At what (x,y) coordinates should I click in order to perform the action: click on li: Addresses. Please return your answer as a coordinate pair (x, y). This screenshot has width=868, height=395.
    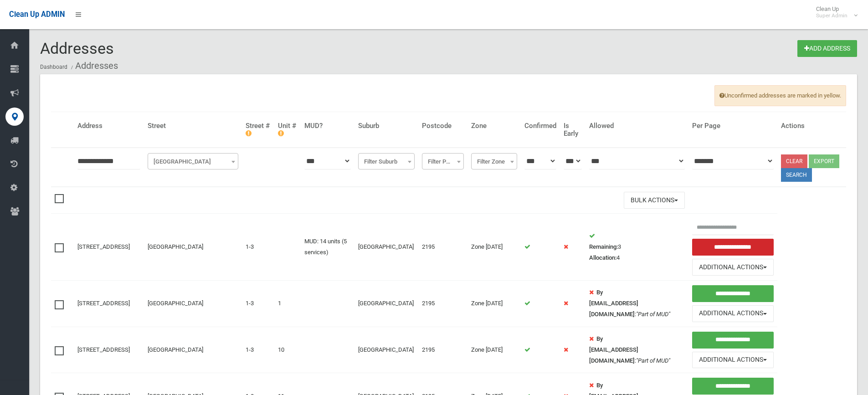
    Looking at the image, I should click on (93, 65).